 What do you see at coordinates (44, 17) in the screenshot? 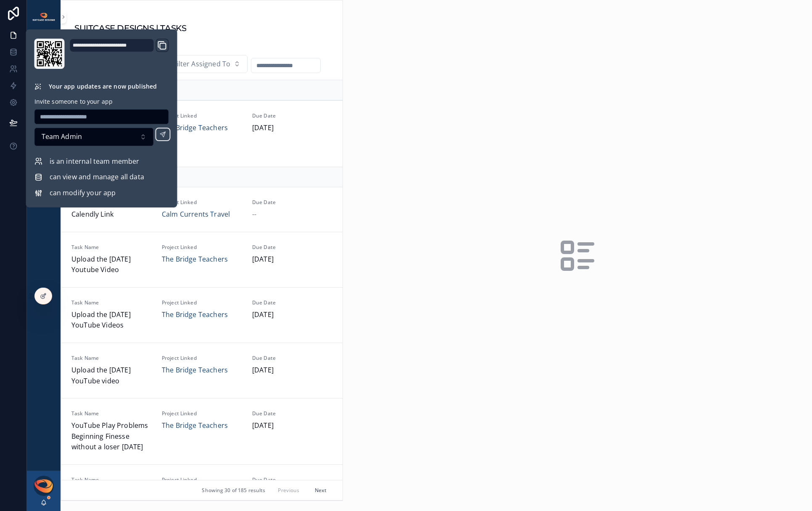
I see `img: App logo` at bounding box center [44, 17].